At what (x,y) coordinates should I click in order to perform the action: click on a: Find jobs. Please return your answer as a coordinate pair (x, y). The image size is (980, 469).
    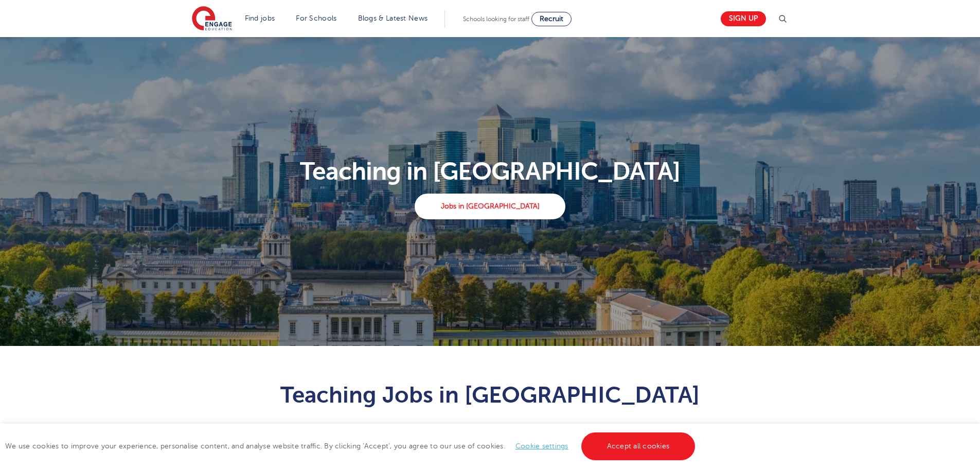
    Looking at the image, I should click on (260, 18).